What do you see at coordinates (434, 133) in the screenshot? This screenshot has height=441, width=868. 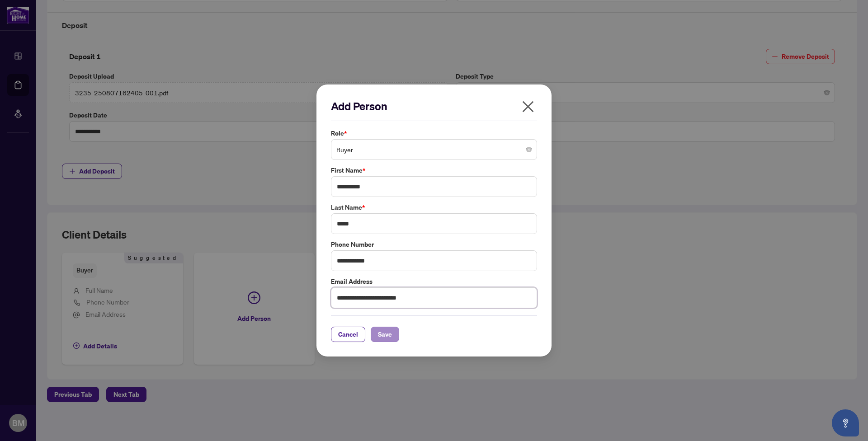 I see `label: Role` at bounding box center [434, 133].